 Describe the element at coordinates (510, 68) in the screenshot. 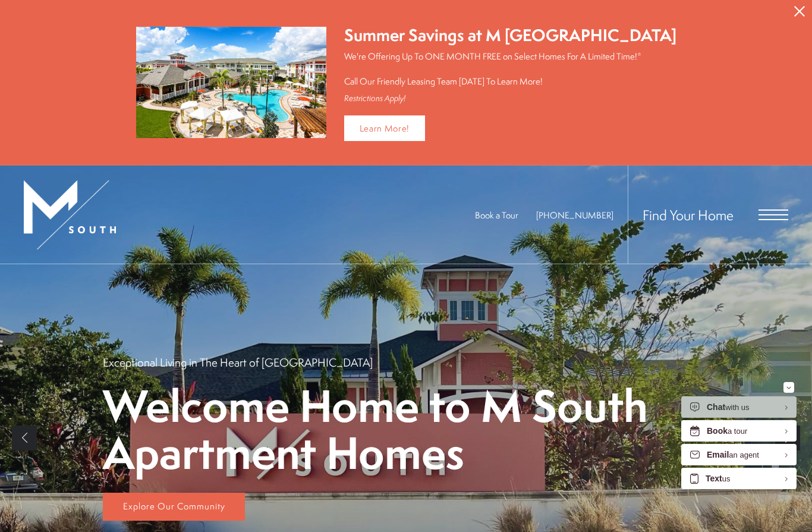

I see `p: We're Offering Up To ONE MONTH FREE on Select Homes For A Limited Time!* Call Our Friendly Leasin...` at that location.